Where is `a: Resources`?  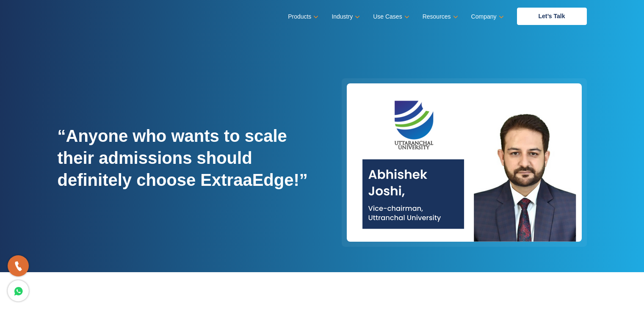 a: Resources is located at coordinates (439, 16).